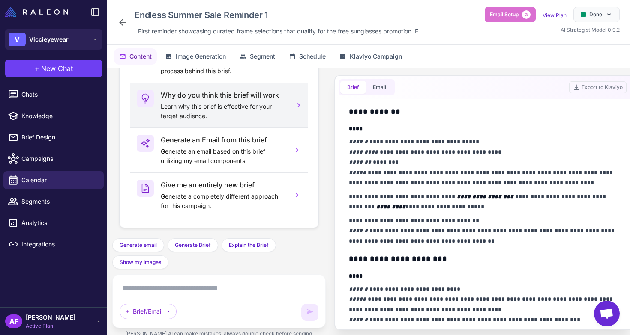 Image resolution: width=630 pixels, height=335 pixels. What do you see at coordinates (223, 95) in the screenshot?
I see `h3: Why do you think this brief will work` at bounding box center [223, 95].